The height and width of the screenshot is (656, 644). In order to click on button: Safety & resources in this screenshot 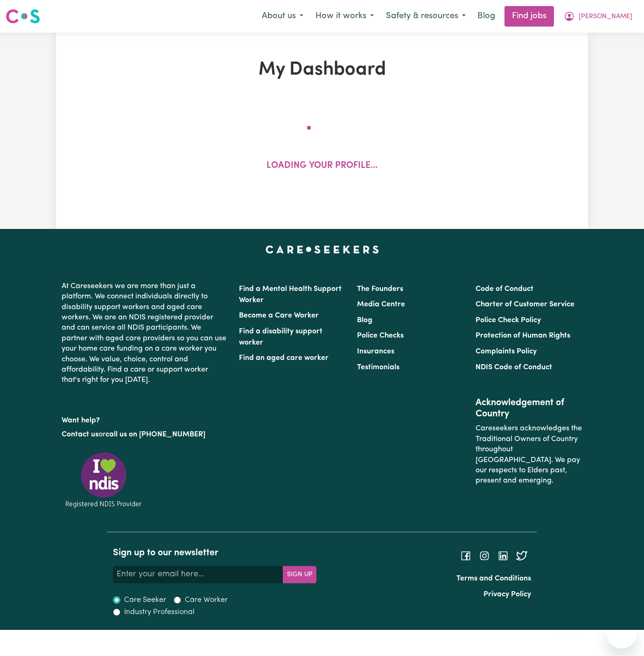, I will do `click(425, 17)`.